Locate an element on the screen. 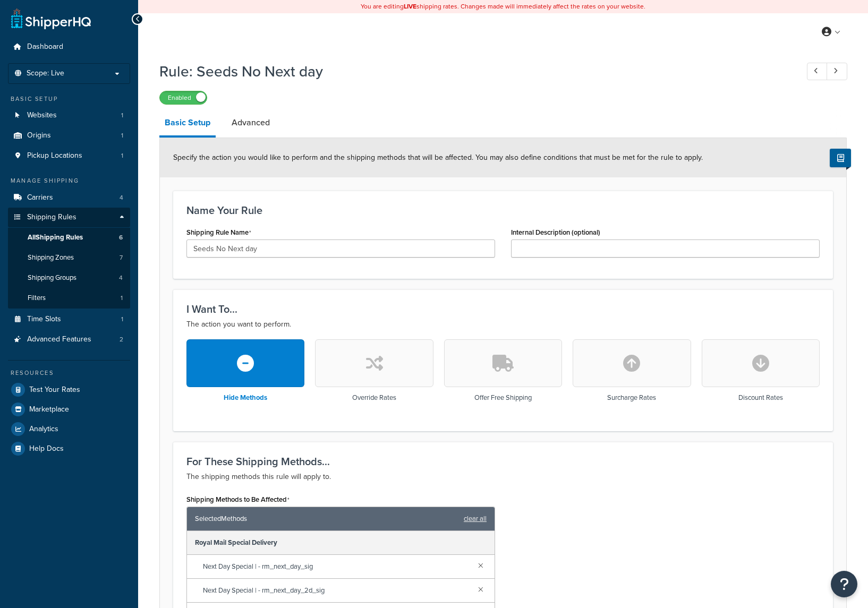 This screenshot has height=608, width=868. li: Time Slots is located at coordinates (69, 319).